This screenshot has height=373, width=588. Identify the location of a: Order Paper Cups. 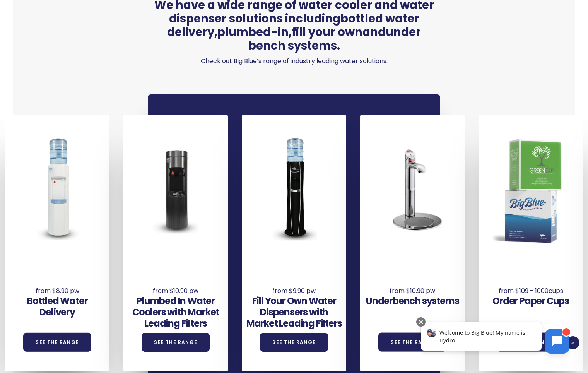
(531, 300).